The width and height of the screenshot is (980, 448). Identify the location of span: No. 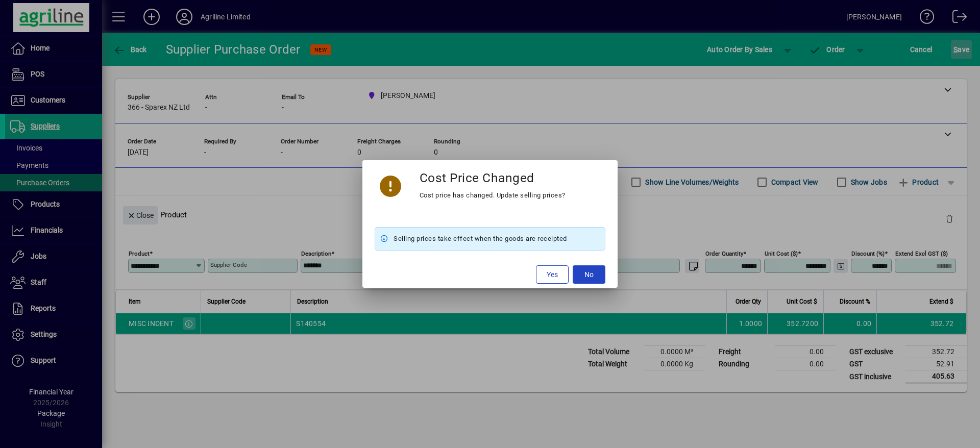
(589, 274).